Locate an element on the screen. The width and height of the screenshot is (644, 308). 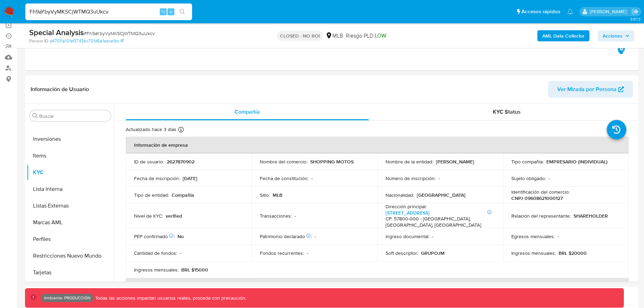
p: Relación del representante : is located at coordinates (541, 216).